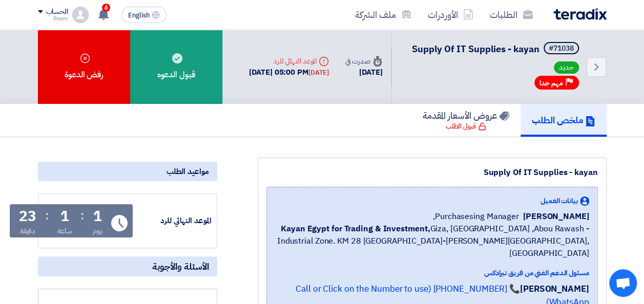 The height and width of the screenshot is (304, 644). I want to click on span: Purchasesing Manager,, so click(476, 216).